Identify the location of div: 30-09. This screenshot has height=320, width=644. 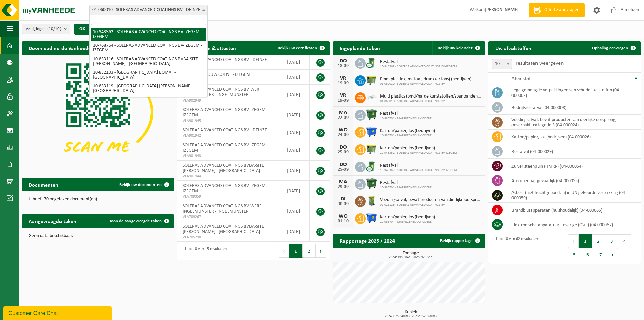
(343, 204).